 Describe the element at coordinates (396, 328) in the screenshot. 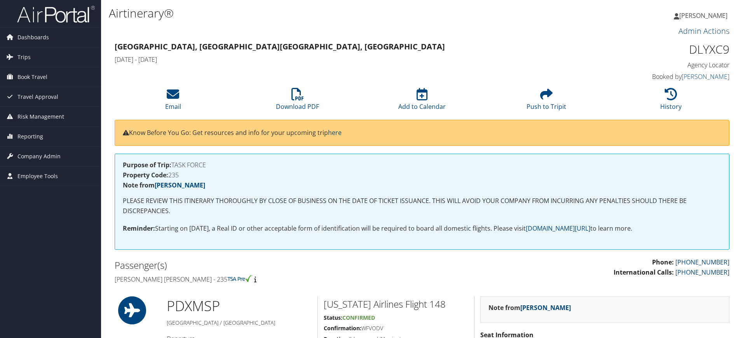

I see `h5: WFVODV` at that location.